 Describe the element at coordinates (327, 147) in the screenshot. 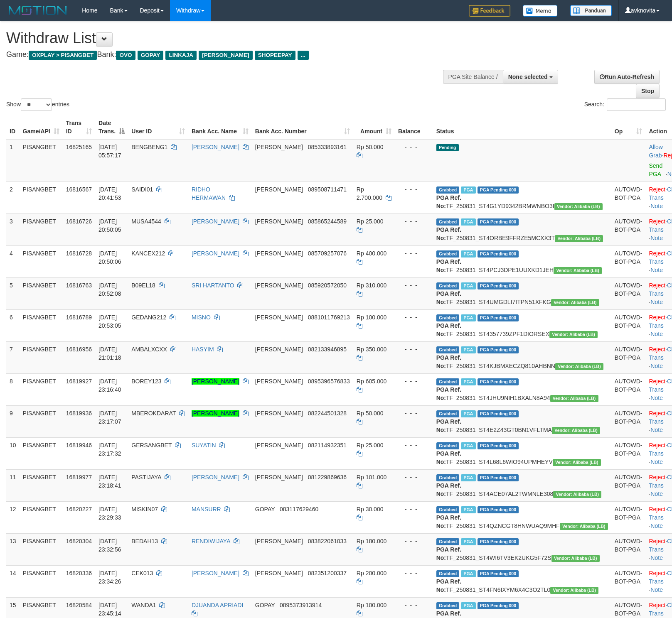

I see `span: Copy 085333893161 to clipboard` at that location.